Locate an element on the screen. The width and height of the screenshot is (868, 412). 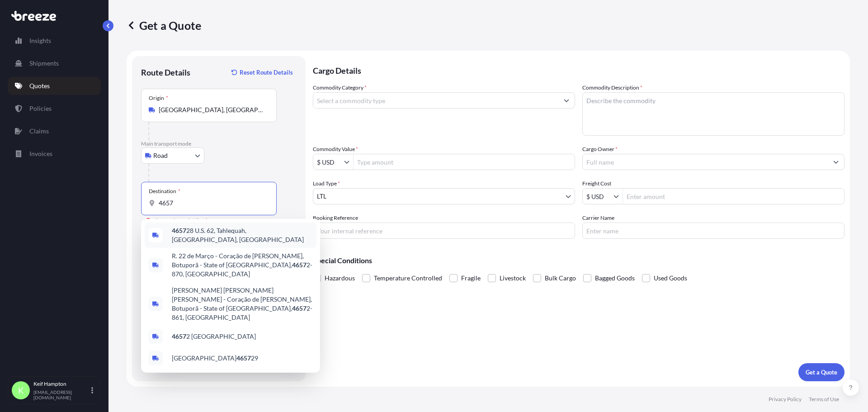
input: Your internal reference is located at coordinates (444, 231).